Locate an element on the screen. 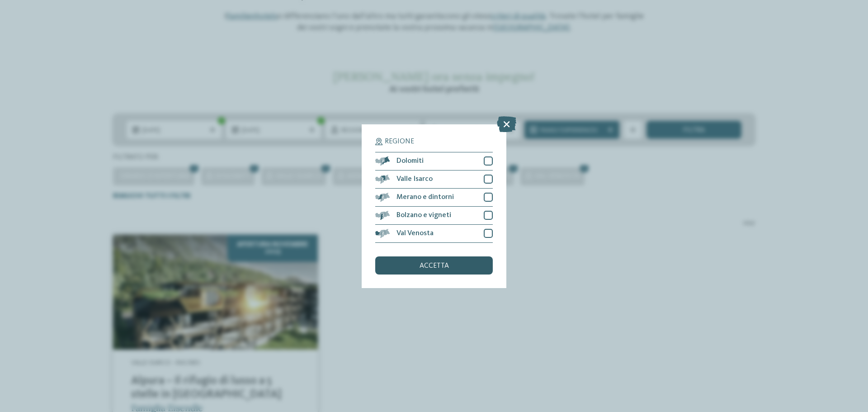  span: Bolzano e vigneti is located at coordinates (424, 215).